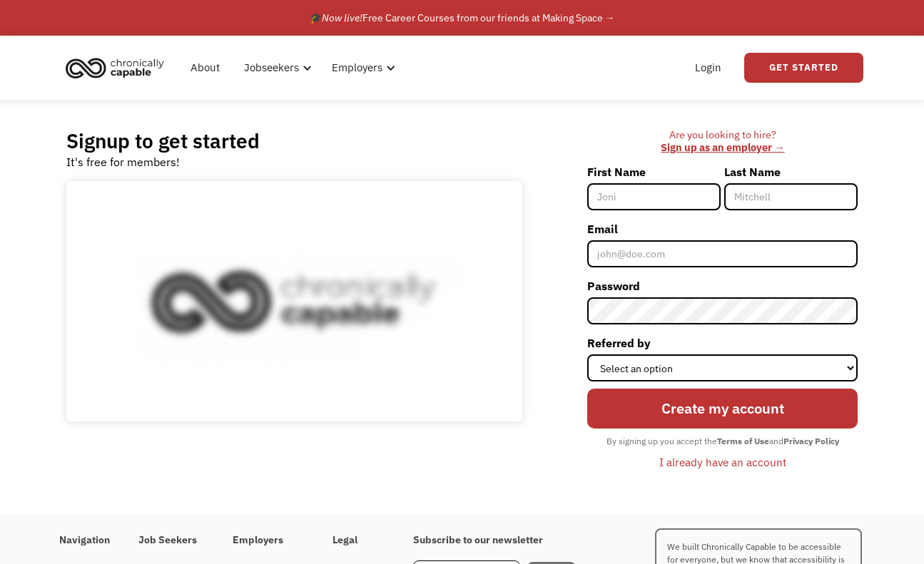 The image size is (924, 564). I want to click on a: home, so click(118, 68).